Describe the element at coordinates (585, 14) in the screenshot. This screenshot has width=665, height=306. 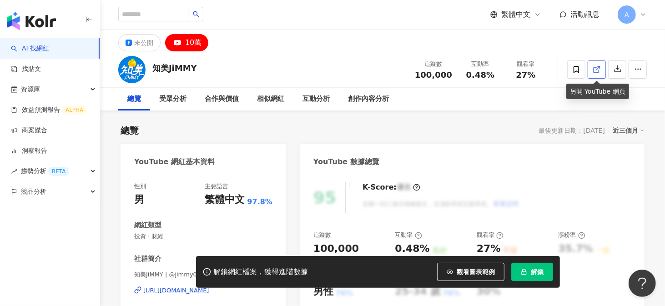
I see `span: 活動訊息` at that location.